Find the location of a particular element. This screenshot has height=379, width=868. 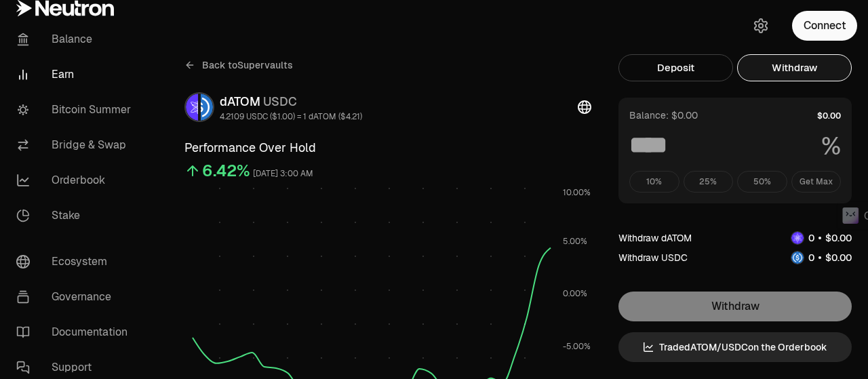

div: 6.42% is located at coordinates (226, 171).